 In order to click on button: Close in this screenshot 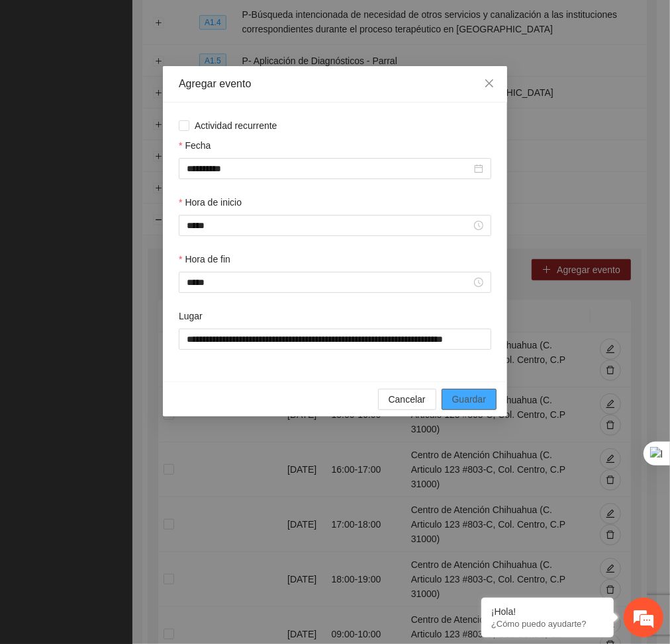, I will do `click(489, 84)`.